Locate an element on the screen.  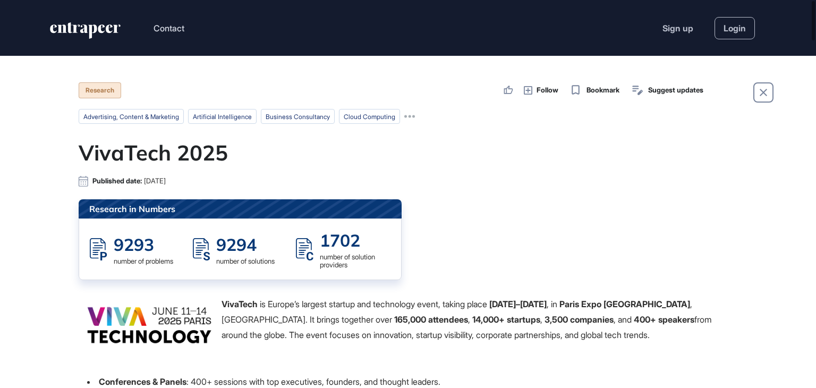
strong: 14,000+ startups is located at coordinates (506, 319).